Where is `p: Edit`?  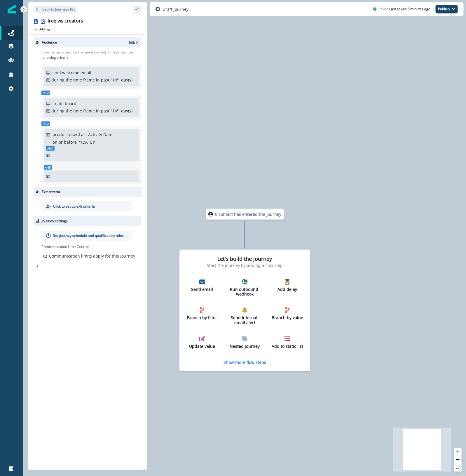
p: Edit is located at coordinates (132, 43).